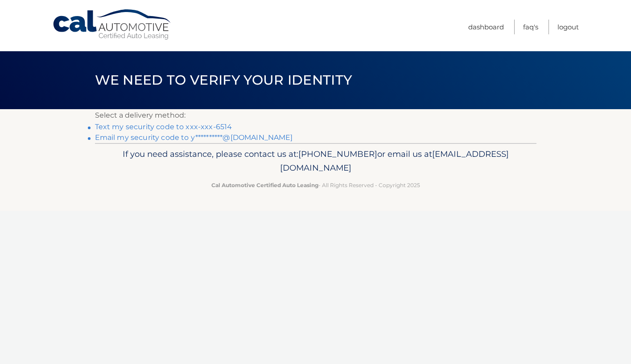  Describe the element at coordinates (223, 80) in the screenshot. I see `span: We need to verify your identity` at that location.